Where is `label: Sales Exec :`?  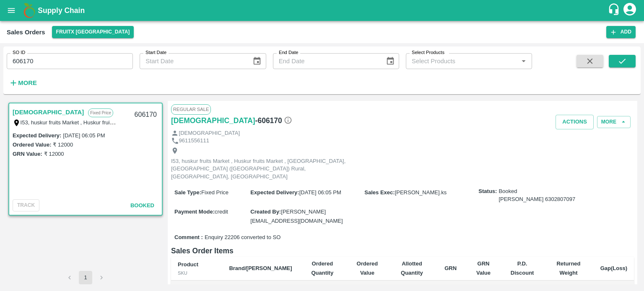 label: Sales Exec : is located at coordinates (379, 192).